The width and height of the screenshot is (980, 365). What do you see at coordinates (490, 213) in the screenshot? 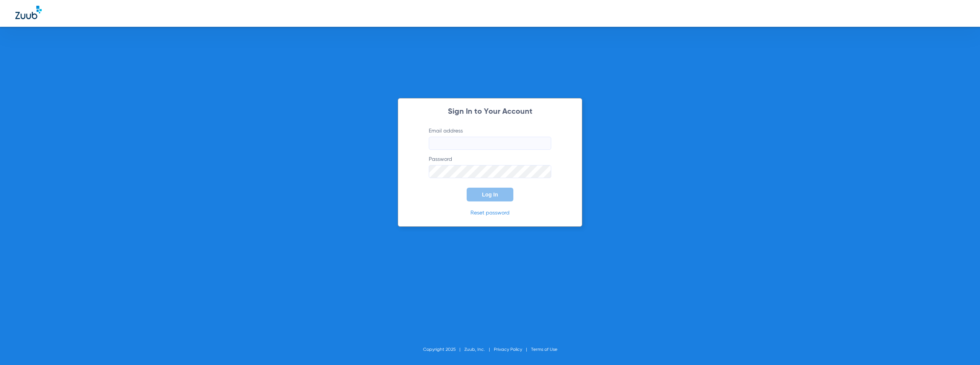
I see `a: Reset password` at bounding box center [490, 213].